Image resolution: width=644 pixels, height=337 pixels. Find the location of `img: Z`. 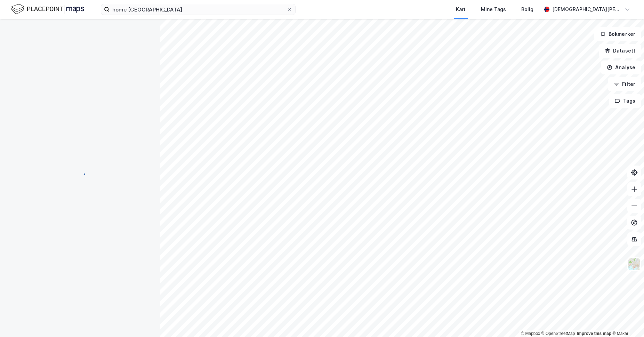

img: Z is located at coordinates (634, 264).